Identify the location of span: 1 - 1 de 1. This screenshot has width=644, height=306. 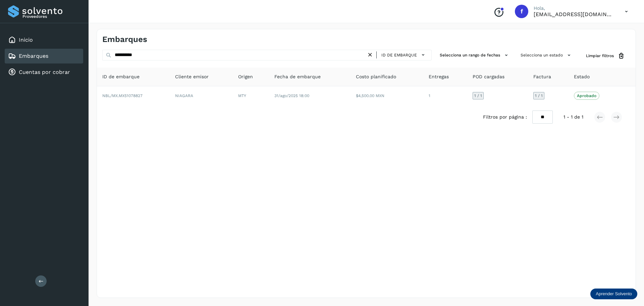
(573, 117).